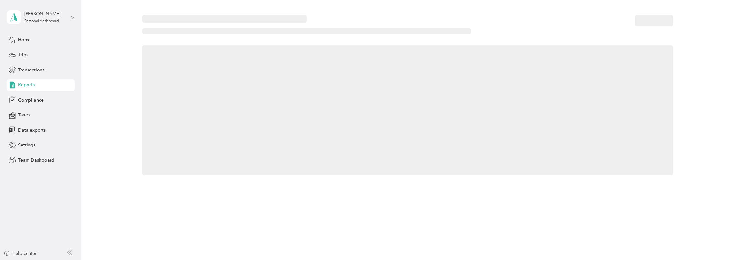  Describe the element at coordinates (23, 55) in the screenshot. I see `span: Trips` at that location.